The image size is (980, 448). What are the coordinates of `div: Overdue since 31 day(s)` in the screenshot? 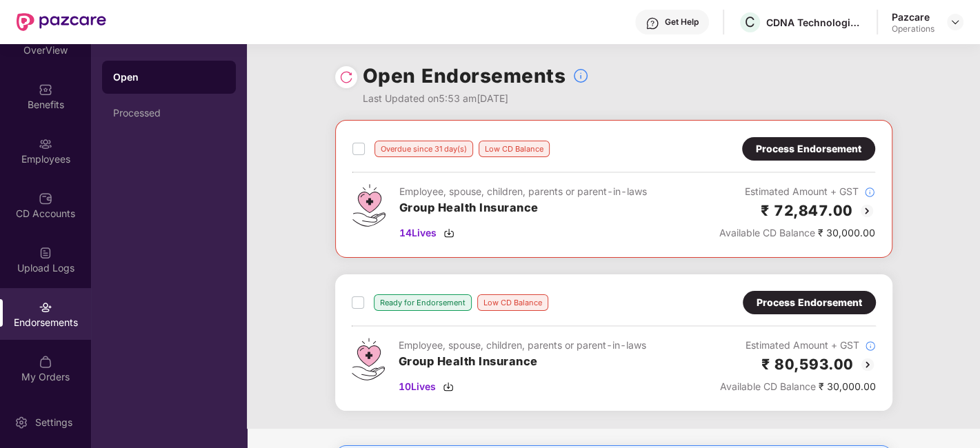 It's located at (423, 149).